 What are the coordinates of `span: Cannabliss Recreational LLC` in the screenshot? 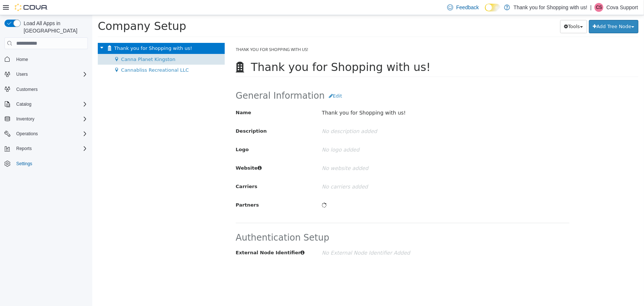 It's located at (62, 55).